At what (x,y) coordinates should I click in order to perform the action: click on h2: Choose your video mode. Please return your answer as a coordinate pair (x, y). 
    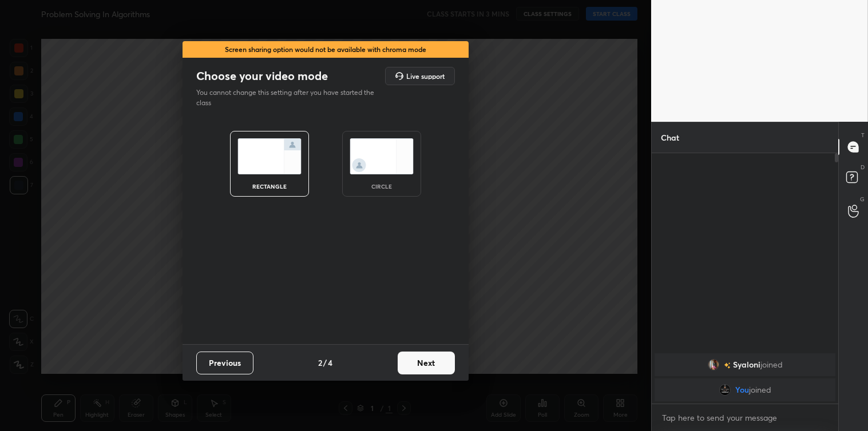
    Looking at the image, I should click on (262, 76).